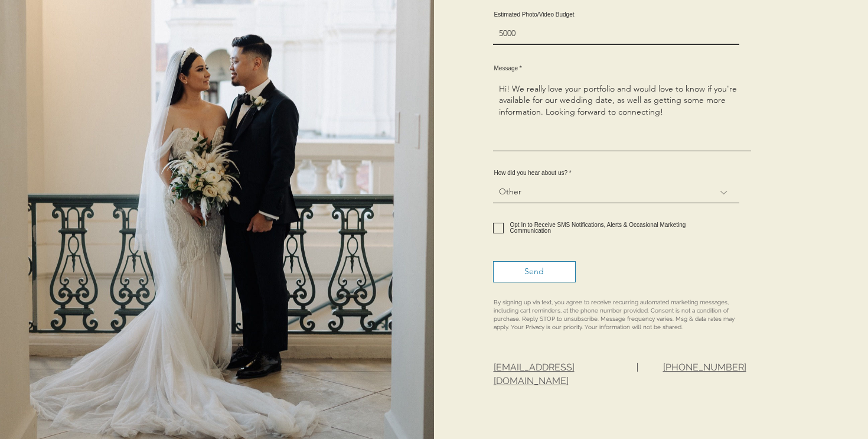 This screenshot has width=868, height=439. Describe the element at coordinates (534, 272) in the screenshot. I see `button: Send` at that location.